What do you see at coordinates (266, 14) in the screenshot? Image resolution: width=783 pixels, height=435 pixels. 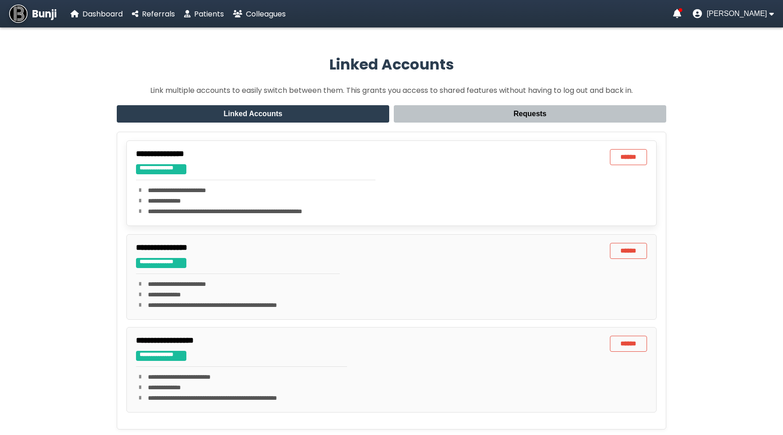 I see `span: Colleagues` at bounding box center [266, 14].